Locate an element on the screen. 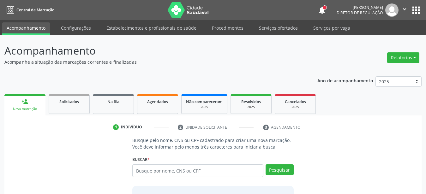 This screenshot has width=426, height=194. span: Solicitados is located at coordinates (69, 102).